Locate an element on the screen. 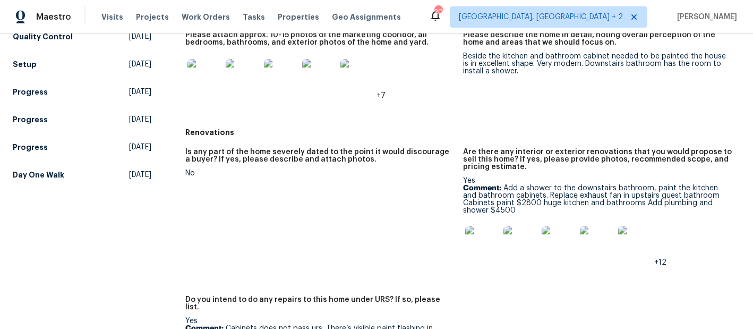 The width and height of the screenshot is (753, 329). h5: Is any part of the home severely dated to the point it would discourage a buyer? If yes, please d... is located at coordinates (320, 156).